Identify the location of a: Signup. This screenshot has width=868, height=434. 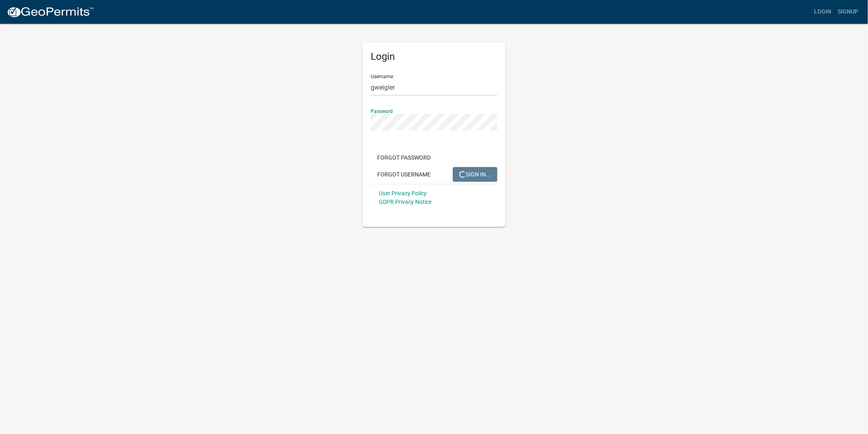
(848, 12).